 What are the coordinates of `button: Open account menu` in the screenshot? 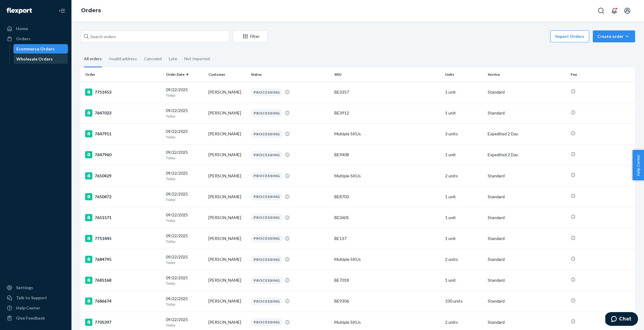 It's located at (627, 11).